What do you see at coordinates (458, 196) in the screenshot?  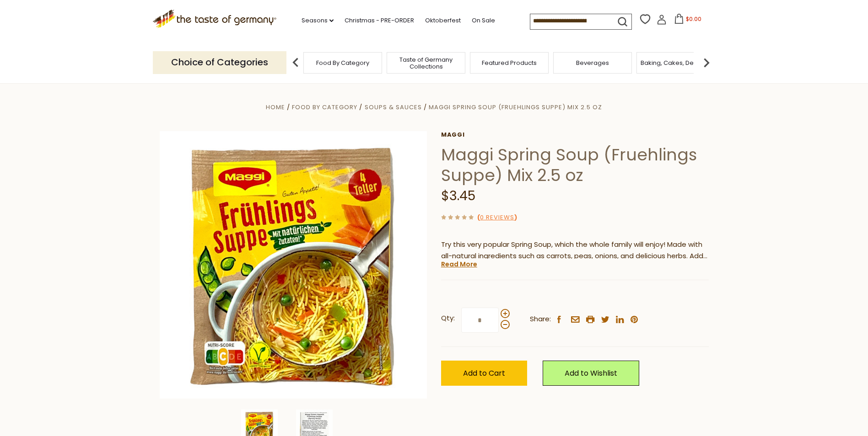 I see `span: $3.45` at bounding box center [458, 196].